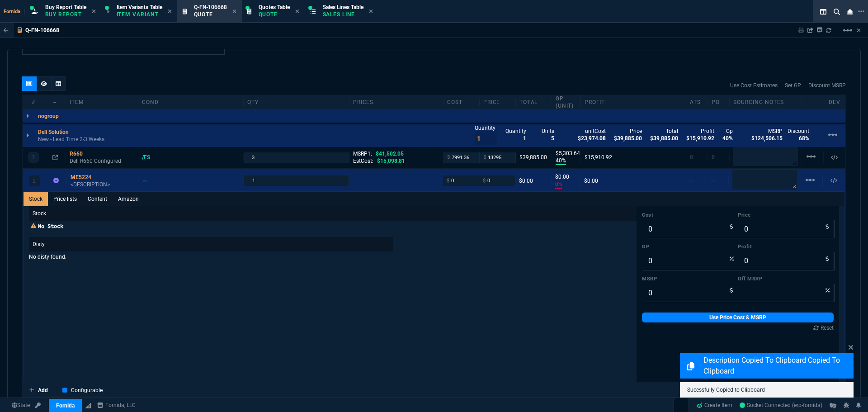 The width and height of the screenshot is (868, 412). What do you see at coordinates (462, 102) in the screenshot?
I see `div: cost` at bounding box center [462, 102].